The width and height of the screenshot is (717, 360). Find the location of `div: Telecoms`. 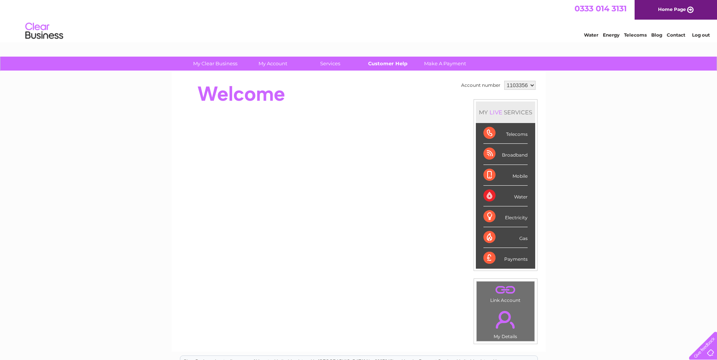

div: Telecoms is located at coordinates (505, 133).